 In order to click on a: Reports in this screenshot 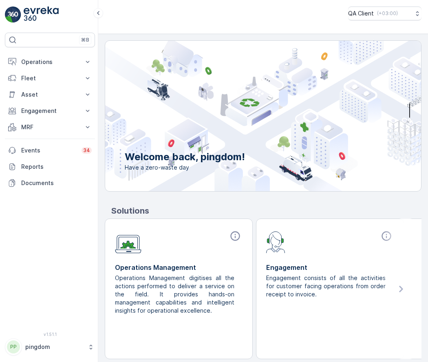, I will do `click(50, 167)`.